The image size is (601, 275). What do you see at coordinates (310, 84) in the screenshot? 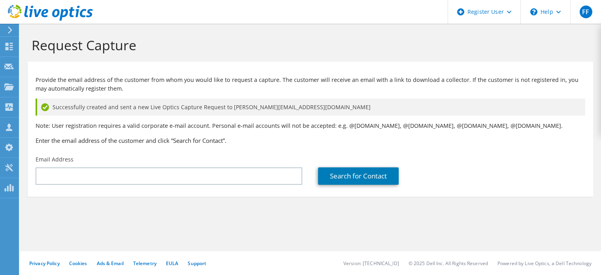
I see `p: Provide the email address of the customer from whom you would like to request a capture. The cust...` at bounding box center [310, 84].